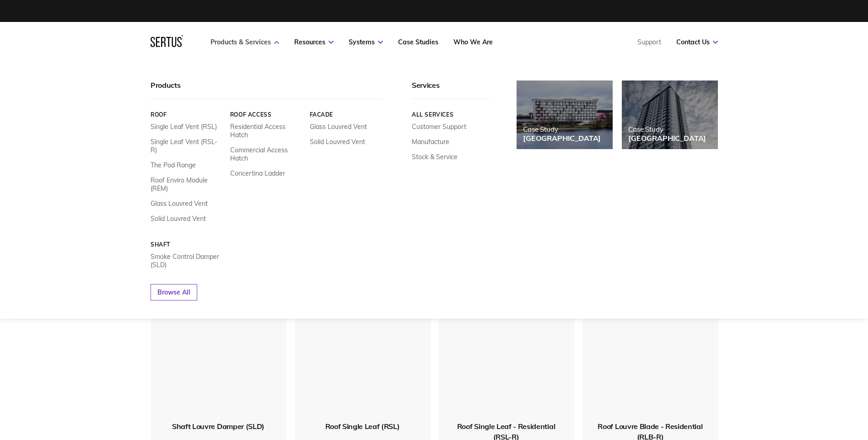  Describe the element at coordinates (362, 426) in the screenshot. I see `span: Roof Single Leaf (RSL)` at that location.